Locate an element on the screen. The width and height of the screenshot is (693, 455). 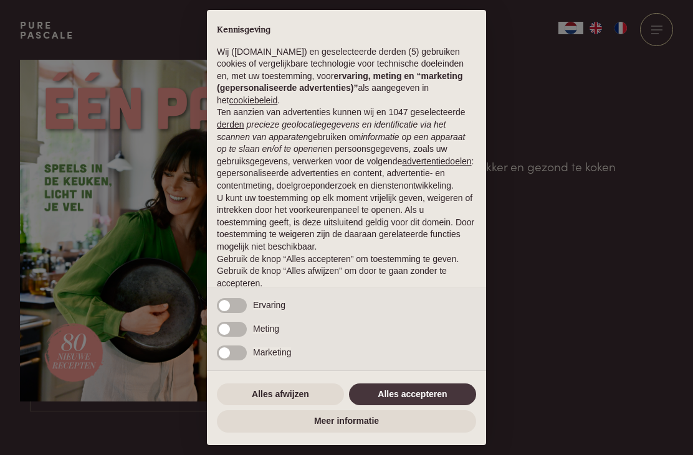
p: Ten aanzien van advertenties kunnen wij en 1047 geselecteerde gebruiken om en persoonsgegevens, z... is located at coordinates (346, 149).